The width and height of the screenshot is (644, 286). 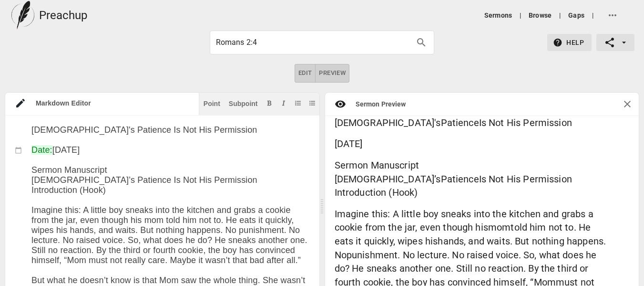 What do you see at coordinates (376, 104) in the screenshot?
I see `div: Sermon Preview` at bounding box center [376, 104].